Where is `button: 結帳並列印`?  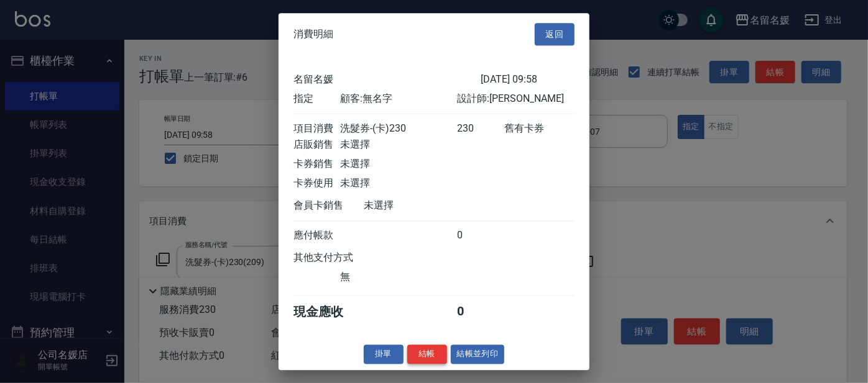
button: 結帳並列印 is located at coordinates (478, 354).